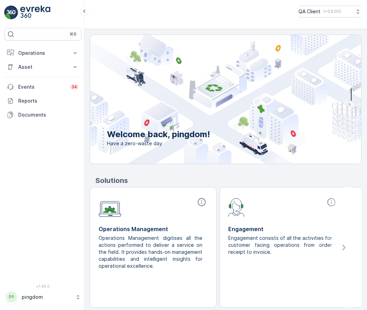 This screenshot has width=367, height=310. I want to click on p: 34, so click(74, 87).